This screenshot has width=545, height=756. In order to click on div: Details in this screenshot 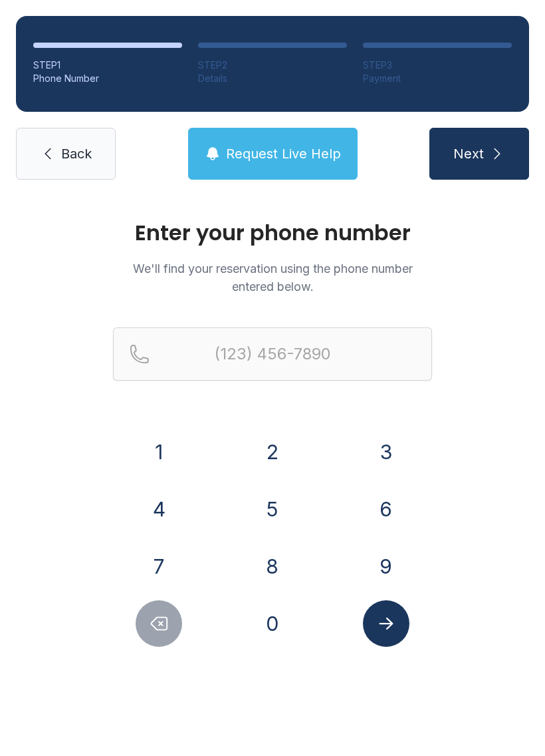, I will do `click(273, 79)`.